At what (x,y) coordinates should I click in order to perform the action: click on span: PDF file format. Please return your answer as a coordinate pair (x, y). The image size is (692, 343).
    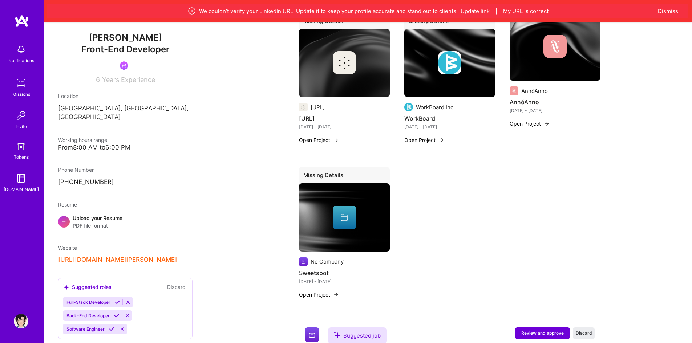
    Looking at the image, I should click on (97, 226).